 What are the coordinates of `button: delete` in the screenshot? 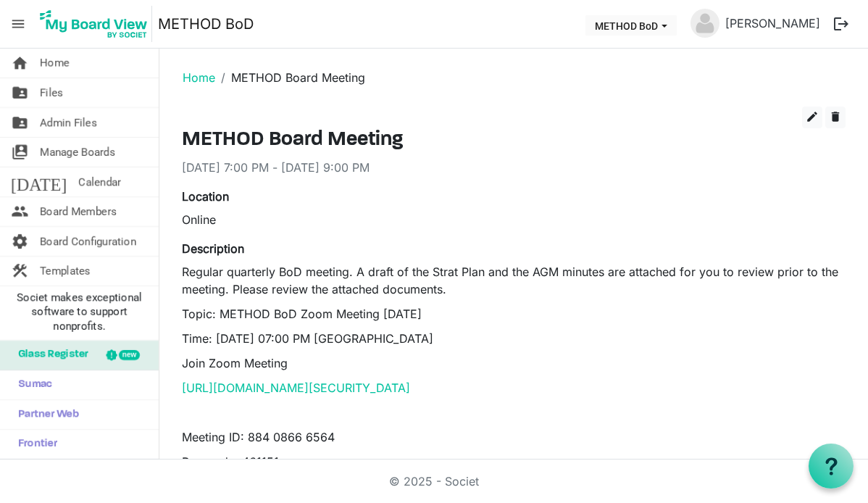 It's located at (836, 117).